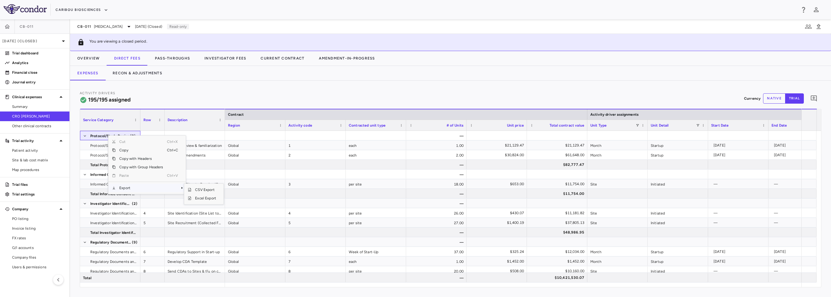  What do you see at coordinates (315, 184) in the screenshot?
I see `div: 3` at bounding box center [315, 184].